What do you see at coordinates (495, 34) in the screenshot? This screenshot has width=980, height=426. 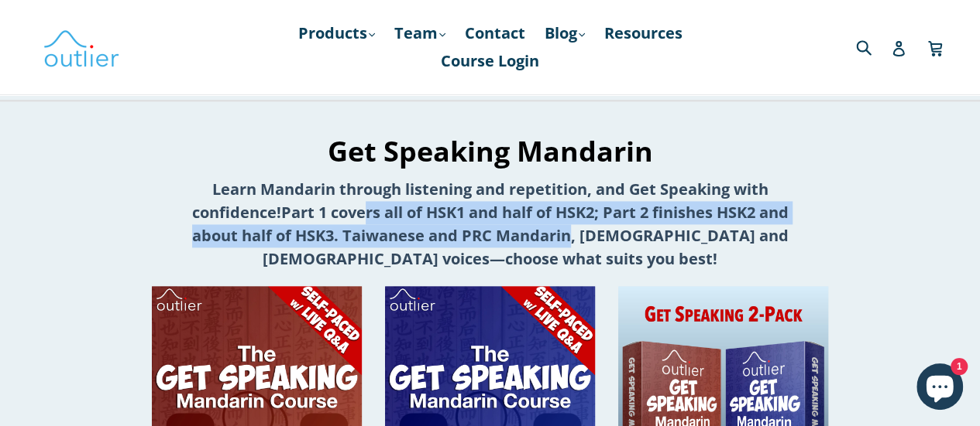 I see `a: Contact` at bounding box center [495, 34].